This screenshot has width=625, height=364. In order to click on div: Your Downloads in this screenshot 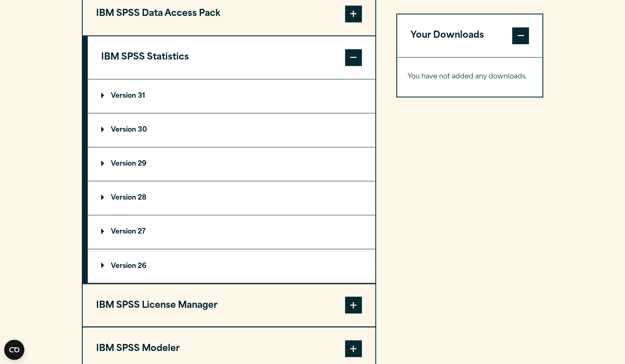, I will do `click(470, 77)`.